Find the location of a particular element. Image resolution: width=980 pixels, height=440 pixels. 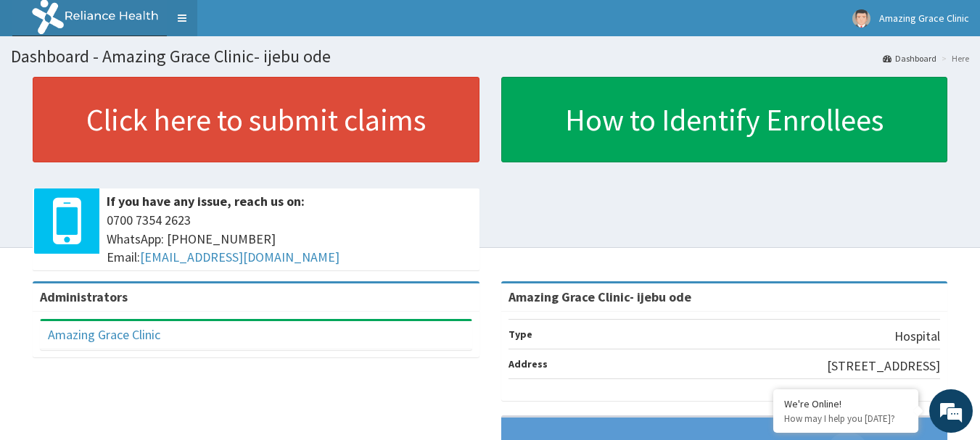

b: Administrators is located at coordinates (83, 296).